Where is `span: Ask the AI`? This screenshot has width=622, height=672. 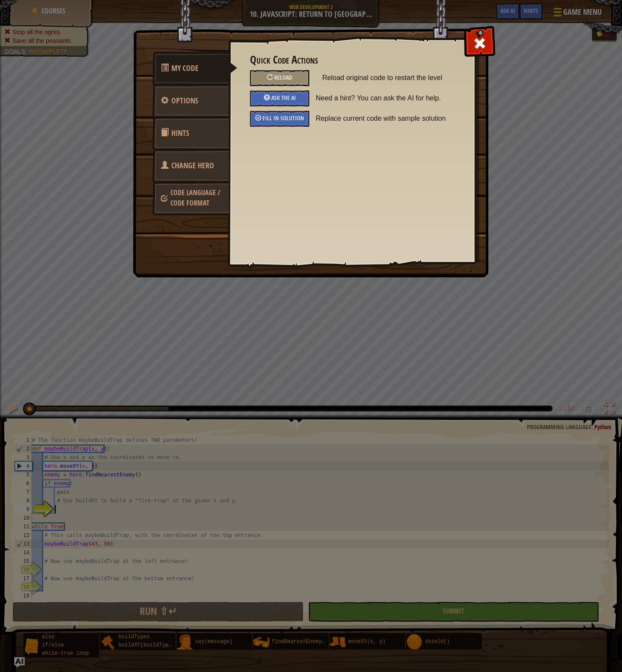 span: Ask the AI is located at coordinates (283, 98).